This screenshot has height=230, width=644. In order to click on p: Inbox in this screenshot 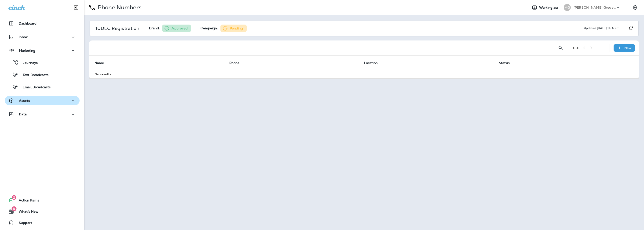, I will do `click(23, 37)`.